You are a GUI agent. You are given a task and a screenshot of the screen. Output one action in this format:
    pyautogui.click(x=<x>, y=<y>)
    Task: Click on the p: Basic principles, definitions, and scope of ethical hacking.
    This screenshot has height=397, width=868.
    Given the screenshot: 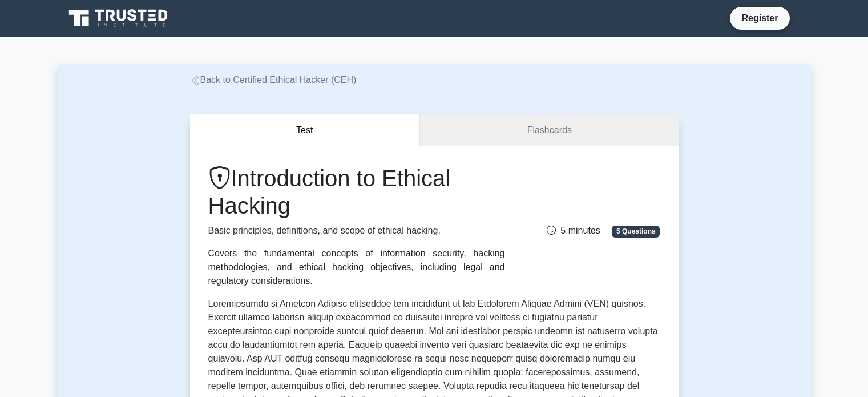 What is the action you would take?
    pyautogui.click(x=356, y=231)
    